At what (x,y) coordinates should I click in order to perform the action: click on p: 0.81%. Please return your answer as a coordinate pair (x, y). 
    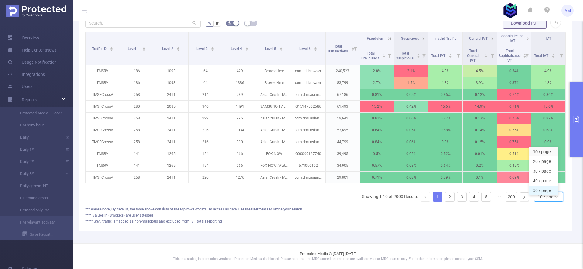
    Looking at the image, I should click on (377, 95).